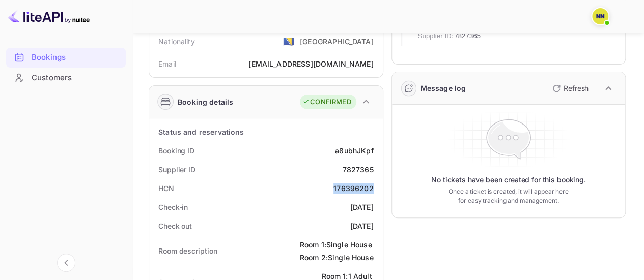 Image resolution: width=644 pixels, height=280 pixels. What do you see at coordinates (353, 189) in the screenshot?
I see `div: 176396202` at bounding box center [353, 189].